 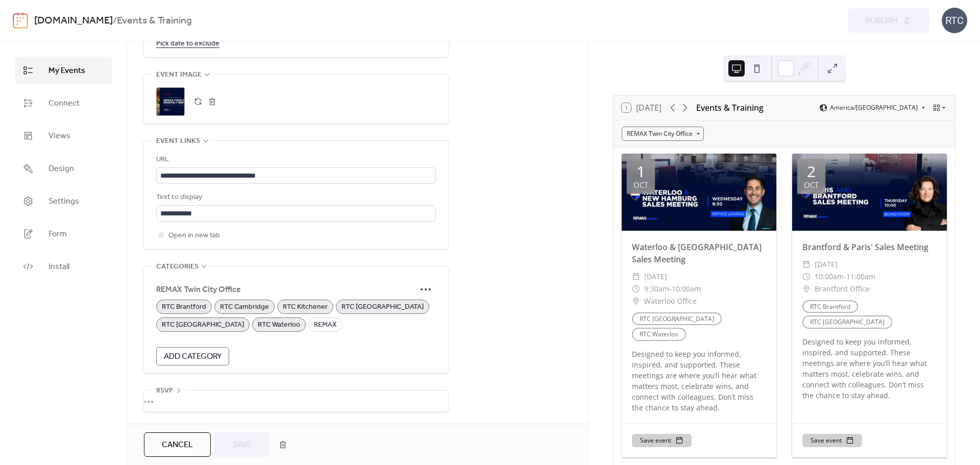 I want to click on div: 1, so click(x=640, y=172).